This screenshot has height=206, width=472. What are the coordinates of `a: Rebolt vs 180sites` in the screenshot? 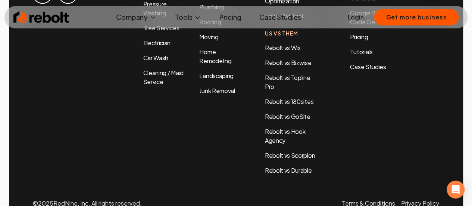 It's located at (289, 101).